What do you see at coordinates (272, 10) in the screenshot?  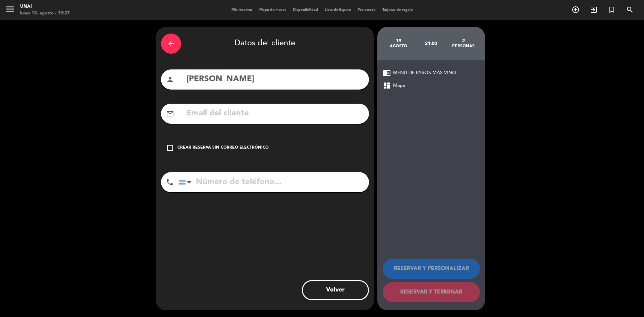 I see `span: Mapa de mesas` at bounding box center [272, 10].